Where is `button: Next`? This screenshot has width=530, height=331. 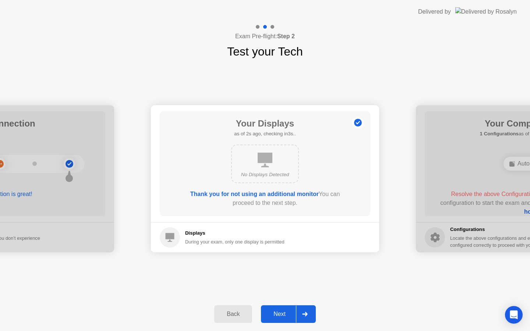
button: Next is located at coordinates (288, 314).